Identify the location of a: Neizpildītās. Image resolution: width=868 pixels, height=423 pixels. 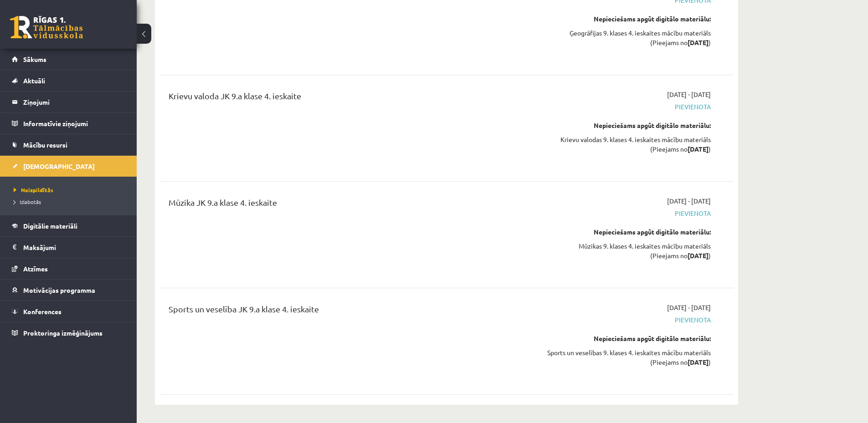
(71, 190).